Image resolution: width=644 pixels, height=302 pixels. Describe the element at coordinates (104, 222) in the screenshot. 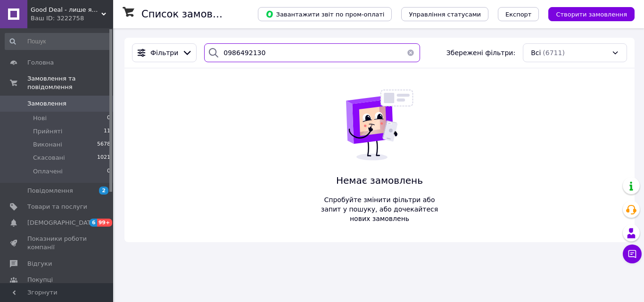

I see `span: 99+` at that location.